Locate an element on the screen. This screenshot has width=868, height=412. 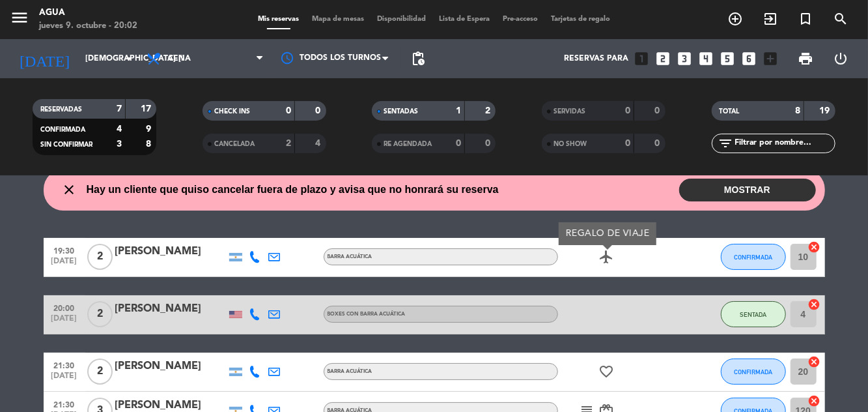
strong: 17 is located at coordinates (147, 109).